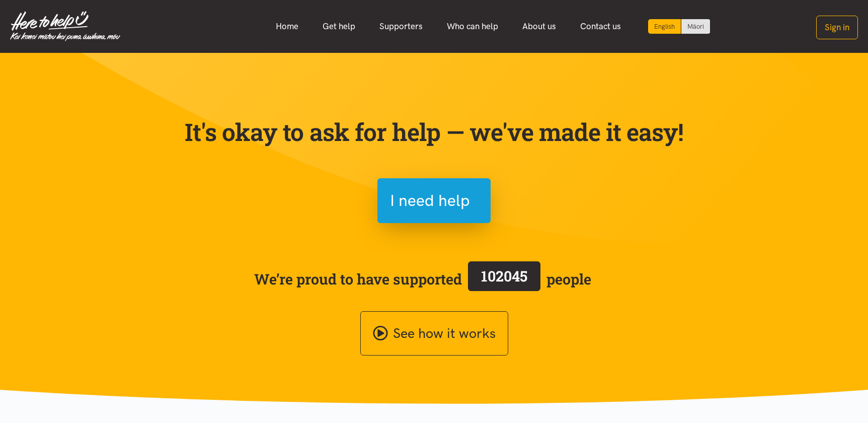  Describe the element at coordinates (505, 276) in the screenshot. I see `span: 102045` at that location.